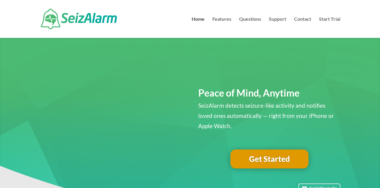  I want to click on span: SeizAlarm detects seizure-like activity and notifies loved ones automatically — right from your i..., so click(266, 115).